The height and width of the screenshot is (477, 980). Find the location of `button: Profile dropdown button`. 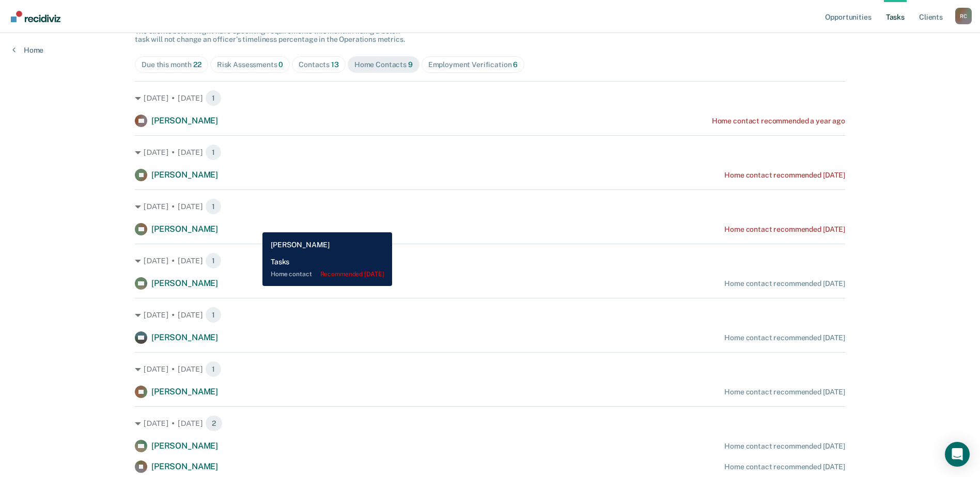

button: Profile dropdown button is located at coordinates (964, 16).